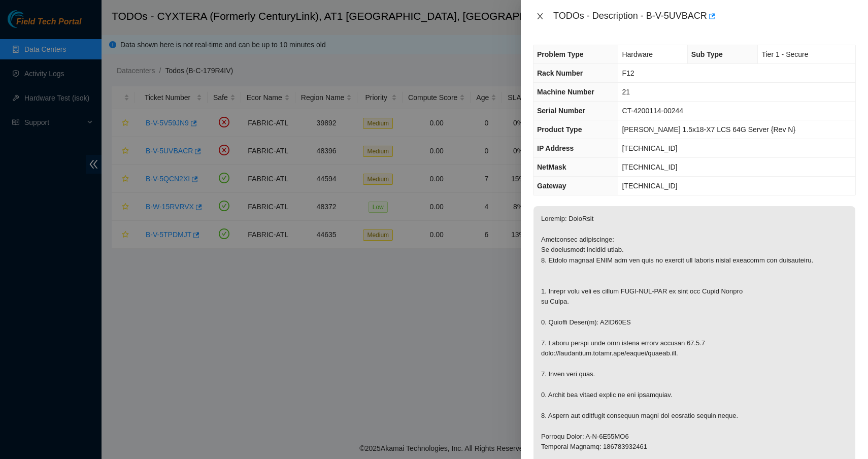  I want to click on span: Sub Type, so click(707, 54).